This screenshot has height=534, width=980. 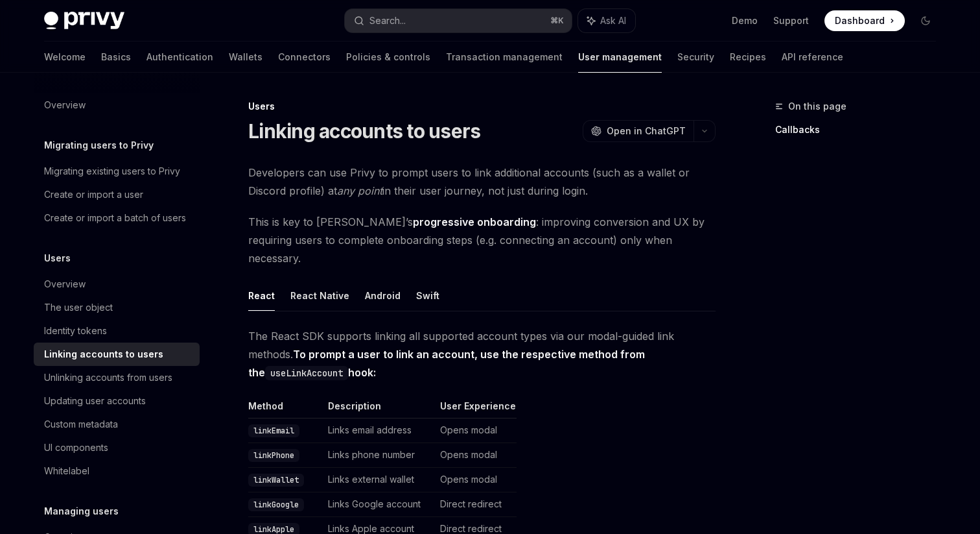 I want to click on span: Ask AI, so click(x=614, y=21).